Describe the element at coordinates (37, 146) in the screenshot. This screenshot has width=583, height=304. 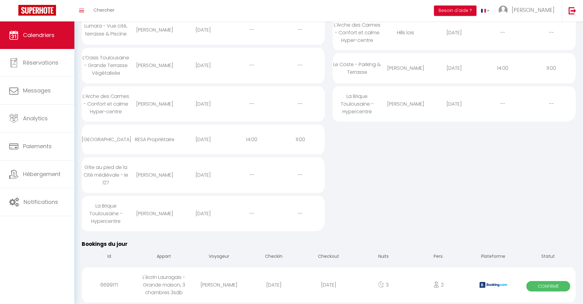
I see `span: Paiements` at that location.